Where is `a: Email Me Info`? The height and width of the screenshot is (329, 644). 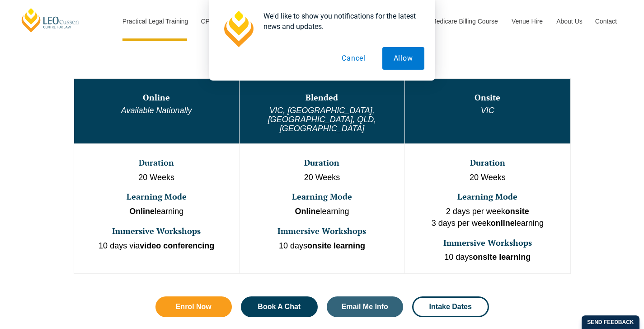
a: Email Me Info is located at coordinates (365, 307).